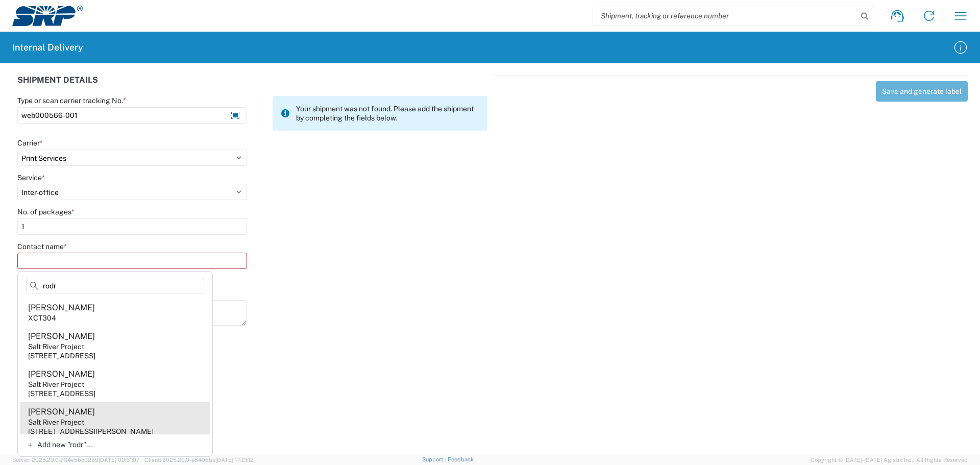 This screenshot has height=465, width=980. What do you see at coordinates (30, 143) in the screenshot?
I see `label: Carrier` at bounding box center [30, 143].